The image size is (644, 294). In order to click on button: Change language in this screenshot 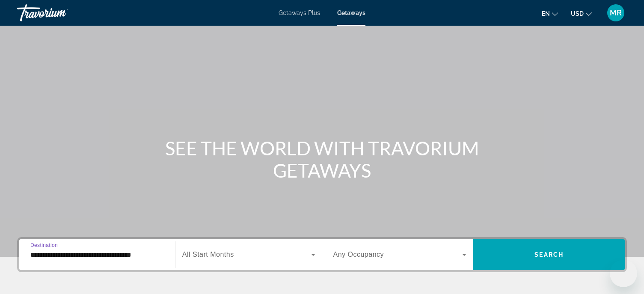, I will do `click(550, 13)`.